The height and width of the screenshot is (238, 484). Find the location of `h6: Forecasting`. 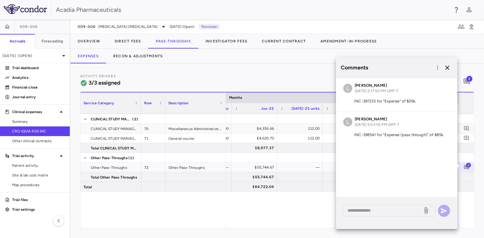

h6: Forecasting is located at coordinates (53, 41).